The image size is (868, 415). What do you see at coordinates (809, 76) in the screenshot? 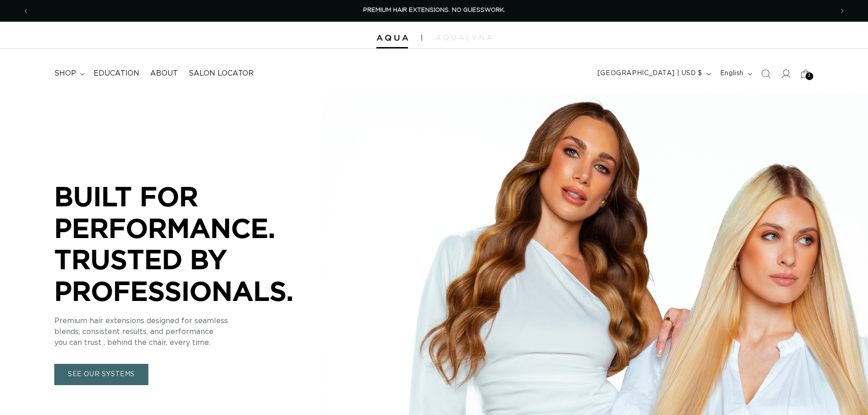
I see `span: 3` at bounding box center [809, 76].